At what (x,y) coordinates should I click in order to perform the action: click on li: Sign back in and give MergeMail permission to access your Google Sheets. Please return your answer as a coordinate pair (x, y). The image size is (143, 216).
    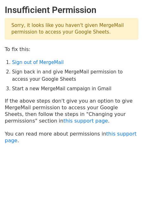
    Looking at the image, I should click on (75, 75).